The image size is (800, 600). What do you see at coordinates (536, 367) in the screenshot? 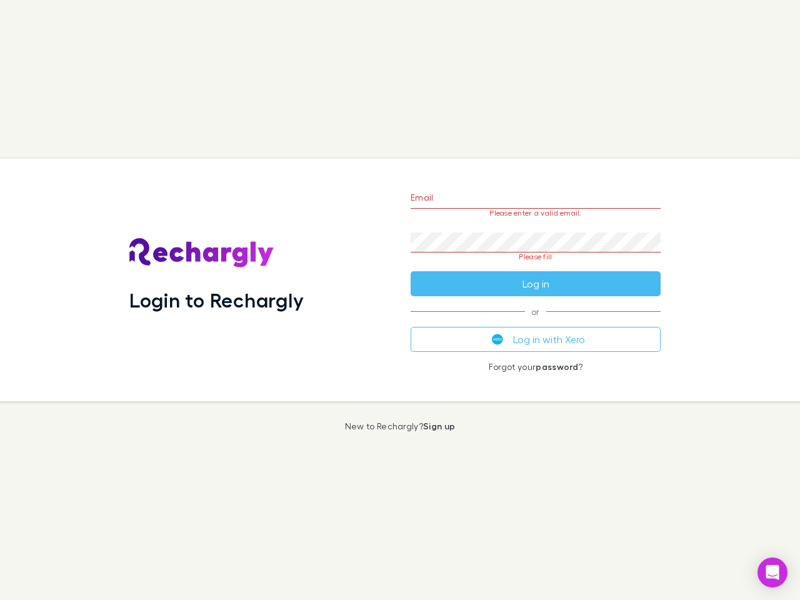
I see `p: Forgot your ?` at bounding box center [536, 367].